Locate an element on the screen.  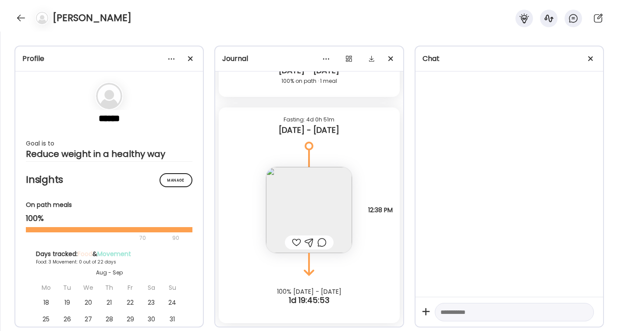
div: Reduce weight in a healthy way is located at coordinates (109, 154).